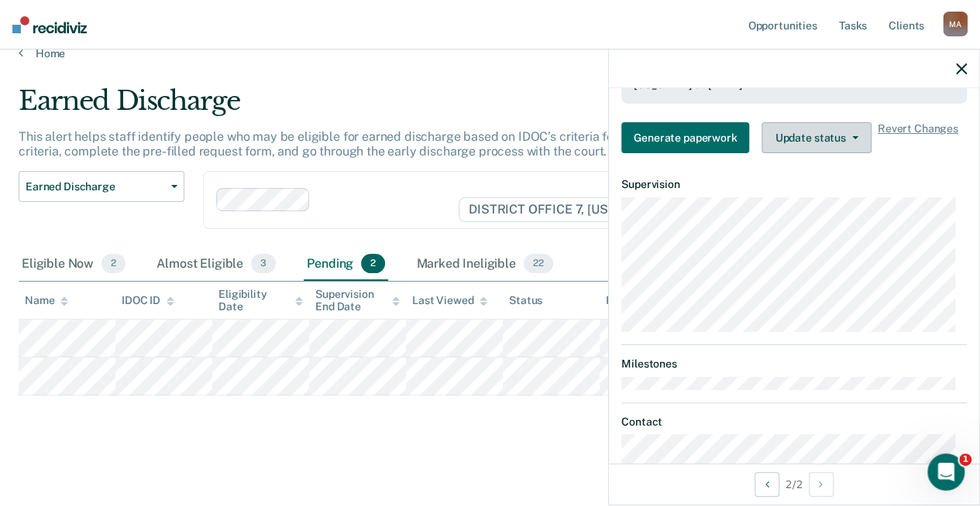 Image resolution: width=980 pixels, height=506 pixels. I want to click on p: This alert helps staff identify people who may be eligible for earned discharge based on IDOC’s c..., so click(441, 144).